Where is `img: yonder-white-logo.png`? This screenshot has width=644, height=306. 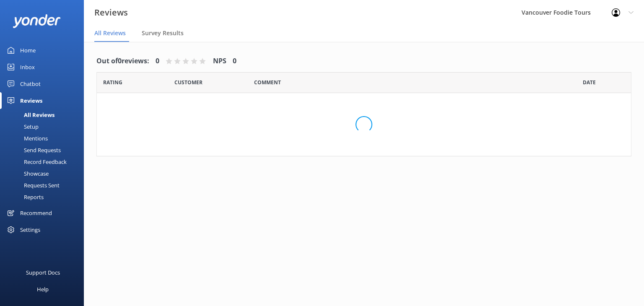
img: yonder-white-logo.png is located at coordinates (36, 21).